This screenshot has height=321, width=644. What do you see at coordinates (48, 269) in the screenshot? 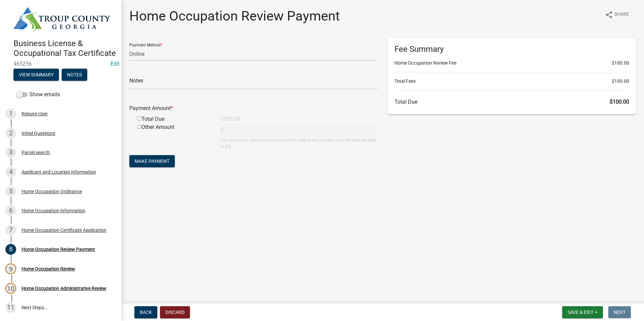
I see `div: Home Occupation Review` at bounding box center [48, 269].